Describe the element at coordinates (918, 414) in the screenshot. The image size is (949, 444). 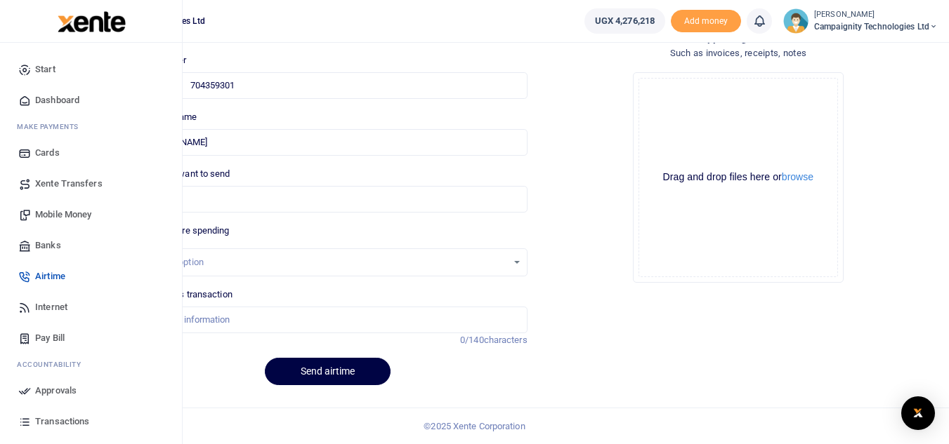
I see `div: Open Intercom Messenger` at that location.